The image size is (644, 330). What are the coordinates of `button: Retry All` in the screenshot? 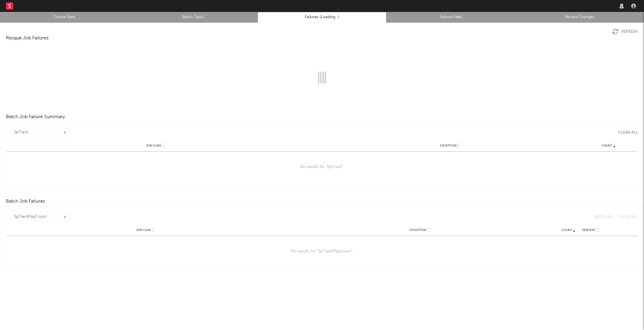 It's located at (602, 217).